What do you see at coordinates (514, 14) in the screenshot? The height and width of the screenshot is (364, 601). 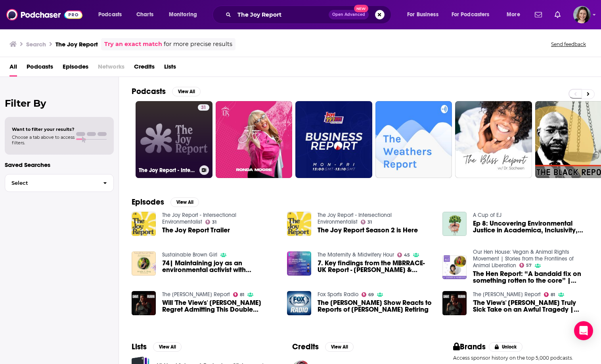 I see `span: More` at bounding box center [514, 14].